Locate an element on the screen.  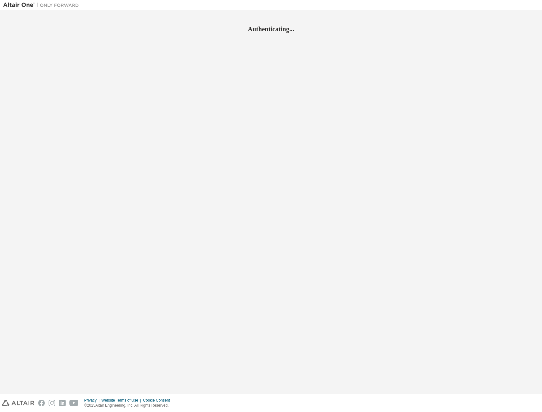
p: © 2025 Altair Engineering, Inc. All Rights Reserved. is located at coordinates (129, 405).